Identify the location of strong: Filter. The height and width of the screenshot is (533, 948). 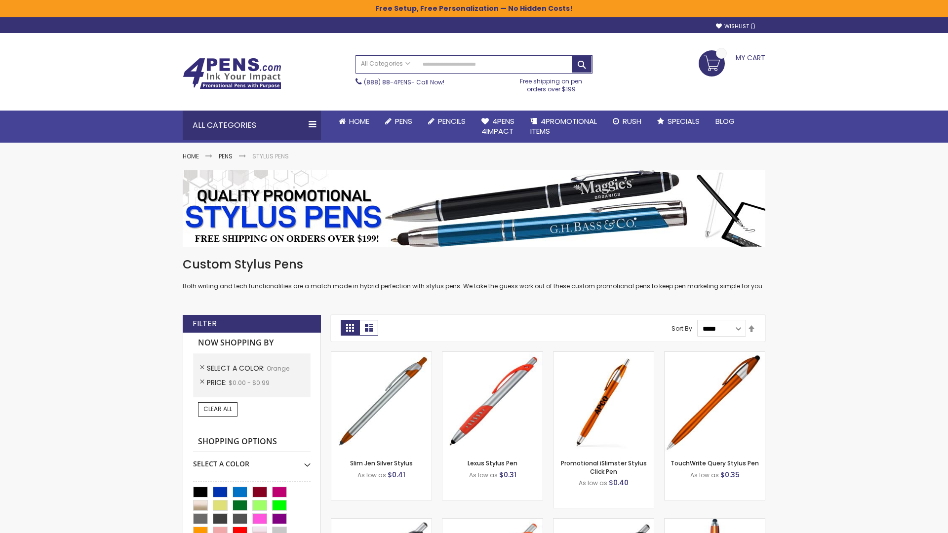
(204, 324).